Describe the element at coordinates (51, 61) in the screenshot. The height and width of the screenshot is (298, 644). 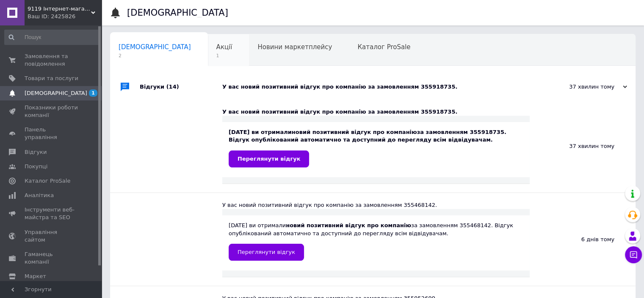
I see `span: Замовлення та повідомлення` at that location.